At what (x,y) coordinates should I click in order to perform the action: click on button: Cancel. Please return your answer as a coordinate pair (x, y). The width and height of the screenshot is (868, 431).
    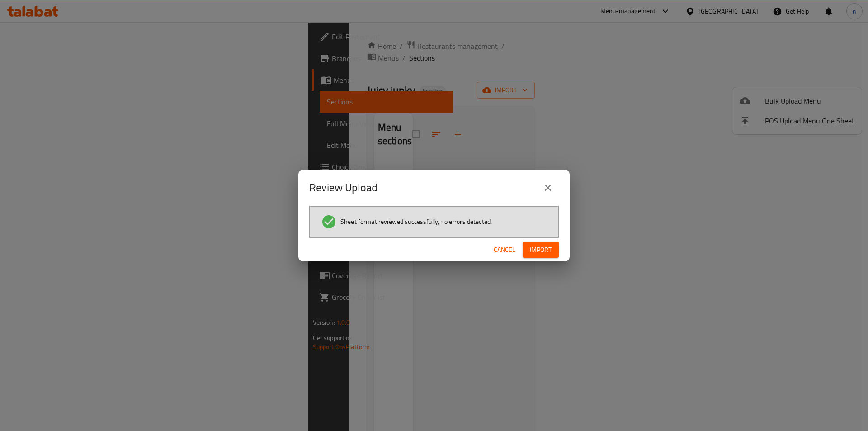
    Looking at the image, I should click on (504, 249).